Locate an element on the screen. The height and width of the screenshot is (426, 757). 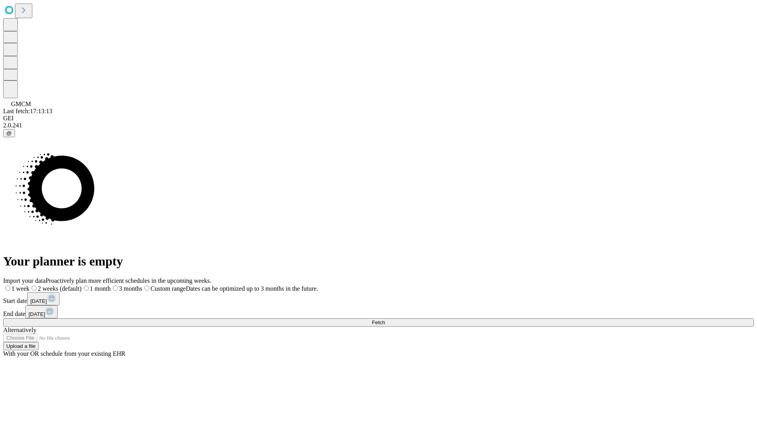
button: Fetch is located at coordinates (378, 322).